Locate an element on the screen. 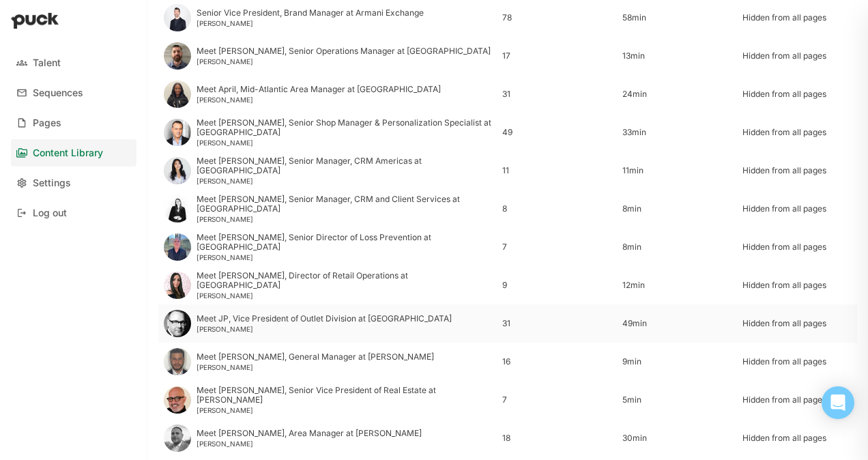 Image resolution: width=868 pixels, height=460 pixels. a: Content Library is located at coordinates (73, 153).